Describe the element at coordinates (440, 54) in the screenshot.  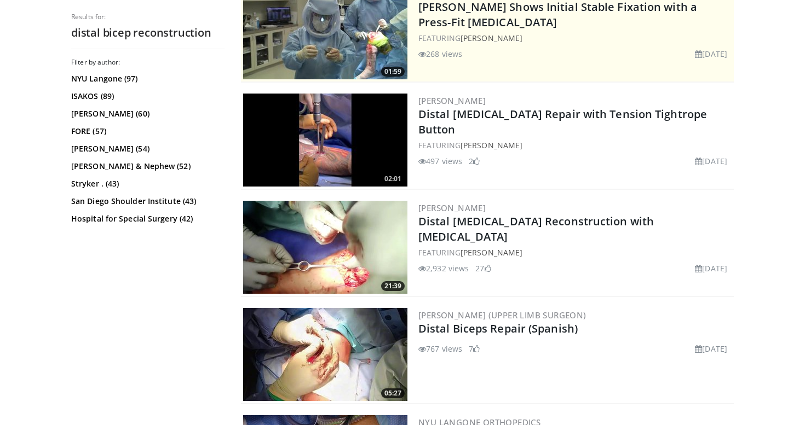
I see `li: 268 views` at that location.